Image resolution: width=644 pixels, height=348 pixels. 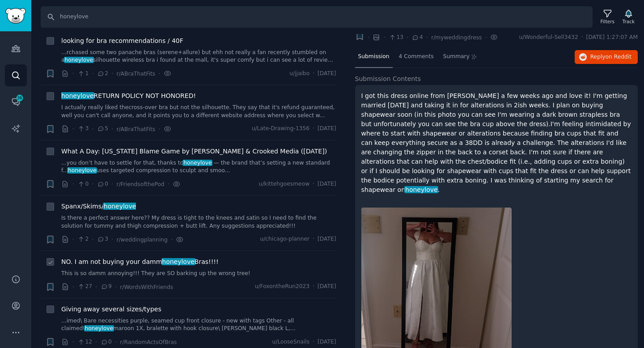 What do you see at coordinates (102, 129) in the screenshot?
I see `span: 5` at bounding box center [102, 129].